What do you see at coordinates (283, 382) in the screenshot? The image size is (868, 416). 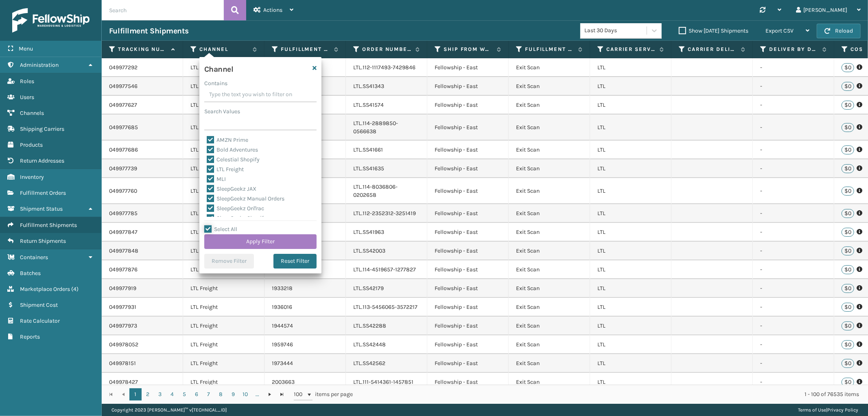 I see `a: 2003663` at bounding box center [283, 382].